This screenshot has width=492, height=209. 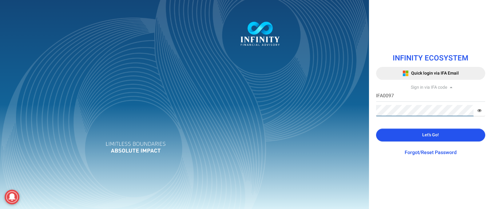 What do you see at coordinates (434, 73) in the screenshot?
I see `span: Quick login via IFA Email` at bounding box center [434, 73].